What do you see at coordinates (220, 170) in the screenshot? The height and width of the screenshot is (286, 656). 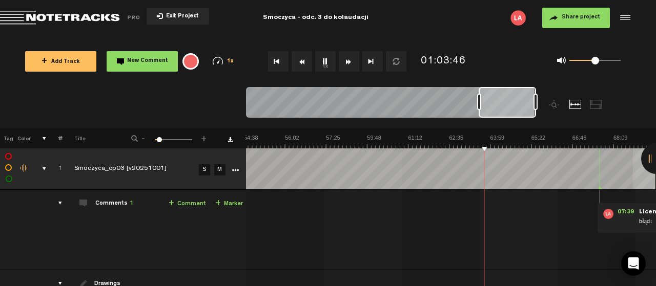 I see `a: M` at bounding box center [220, 170].